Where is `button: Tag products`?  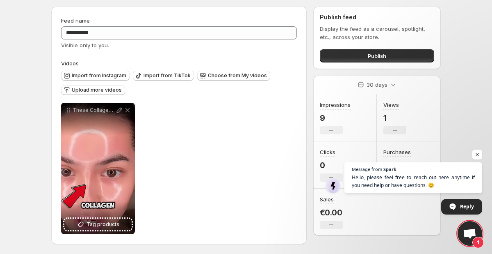
button: Tag products is located at coordinates (98, 224).